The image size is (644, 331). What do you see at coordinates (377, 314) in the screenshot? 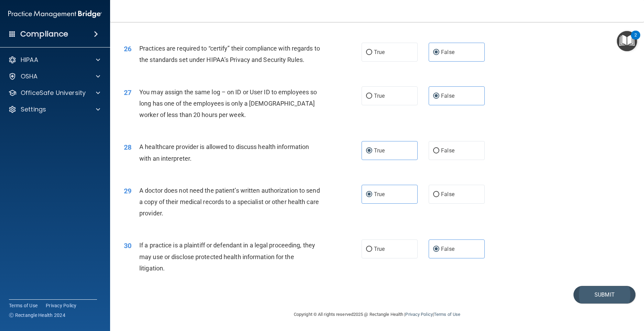
I see `div: Copyright © All rights reserved 2025 @ Rectangle Health | |` at bounding box center [377, 314].